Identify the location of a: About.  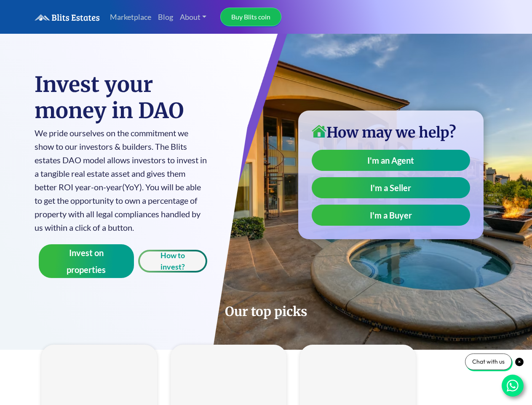
(193, 17).